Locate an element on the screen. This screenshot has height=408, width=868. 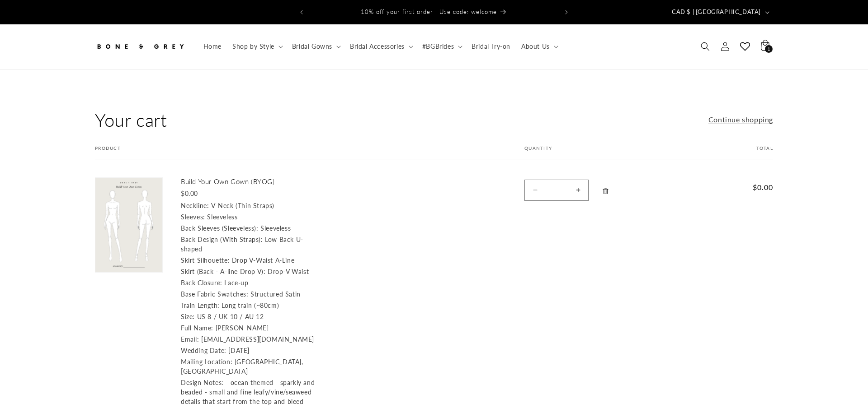
button: Next announcement is located at coordinates (567, 12).